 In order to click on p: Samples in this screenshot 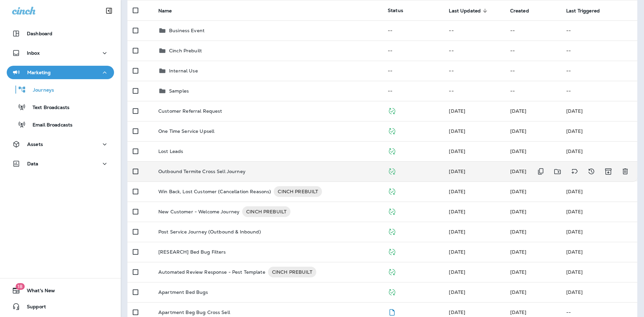, I will do `click(179, 91)`.